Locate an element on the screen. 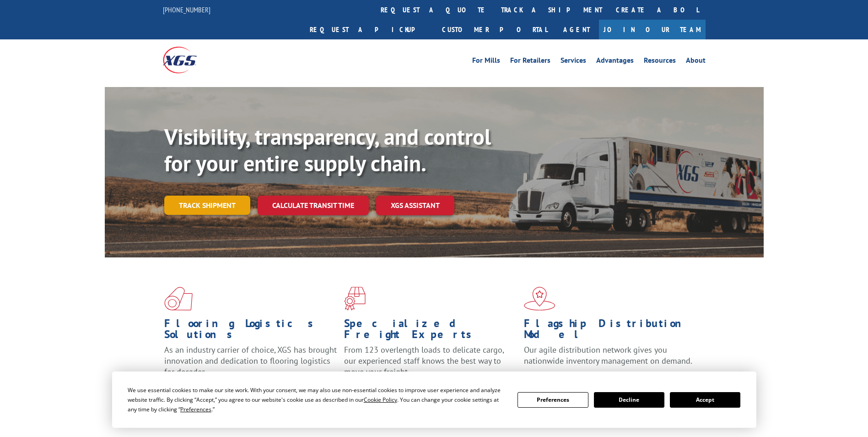 The width and height of the screenshot is (868, 437). a: Advantages is located at coordinates (615, 62).